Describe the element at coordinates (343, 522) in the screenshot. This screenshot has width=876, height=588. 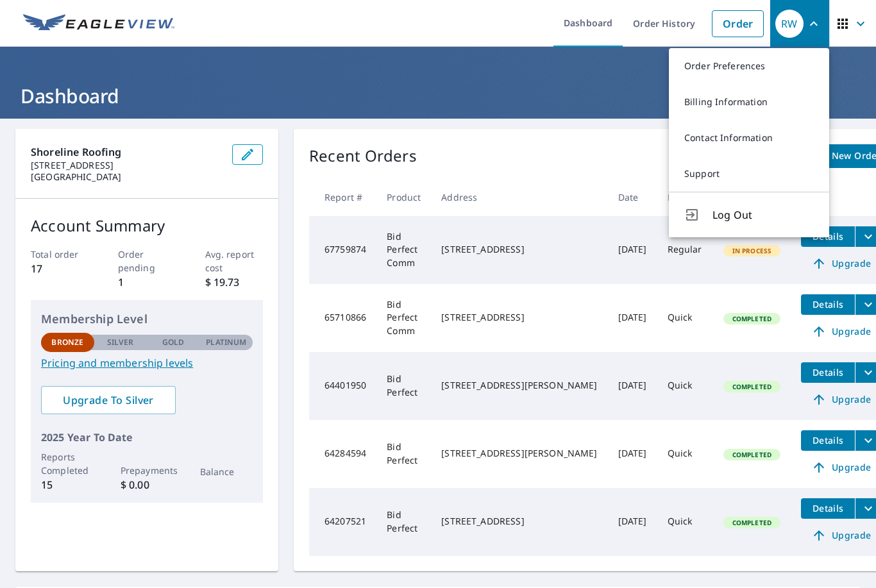
I see `td: 64207521` at that location.